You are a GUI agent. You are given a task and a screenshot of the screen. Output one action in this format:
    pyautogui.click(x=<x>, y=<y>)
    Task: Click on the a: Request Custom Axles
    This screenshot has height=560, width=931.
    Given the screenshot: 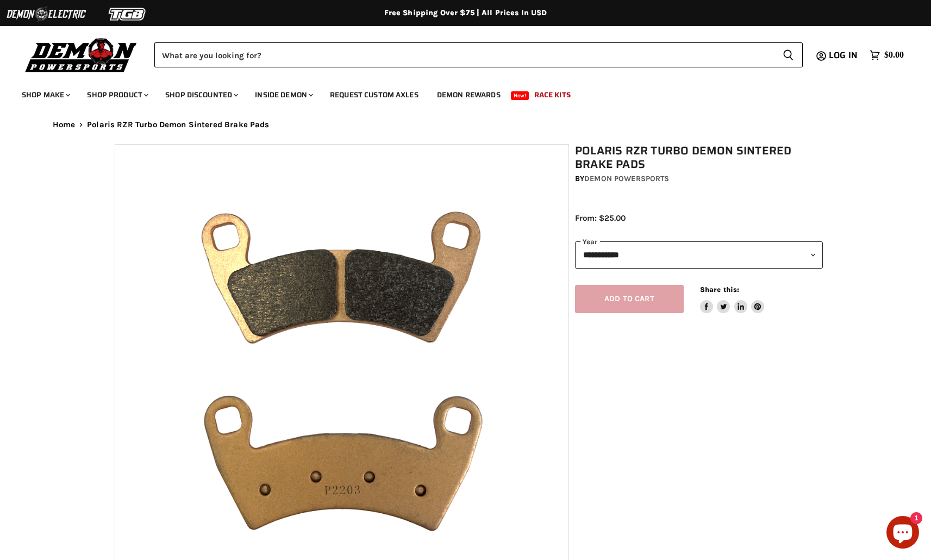 What is the action you would take?
    pyautogui.click(x=374, y=94)
    